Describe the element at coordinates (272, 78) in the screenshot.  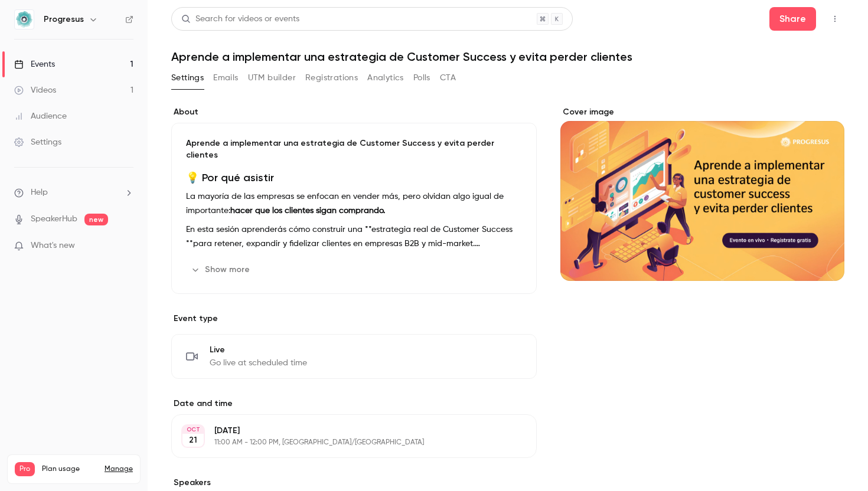
I see `button: UTM builder` at that location.